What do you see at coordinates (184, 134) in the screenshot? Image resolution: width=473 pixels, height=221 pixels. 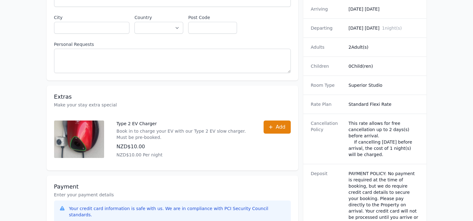 I see `p: Book in to charge your EV with our Type 2 EV slow charger. Must be pre-booked.` at bounding box center [184, 134].